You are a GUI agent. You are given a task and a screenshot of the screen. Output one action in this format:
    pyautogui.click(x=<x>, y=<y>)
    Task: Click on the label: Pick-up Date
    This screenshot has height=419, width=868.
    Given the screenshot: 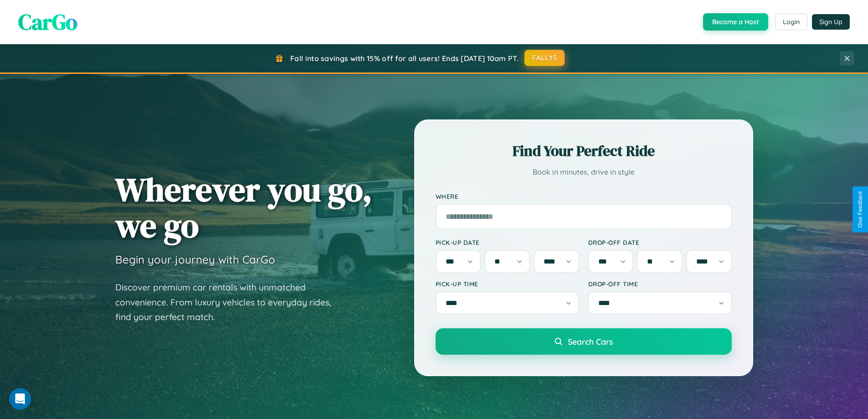 What is the action you would take?
    pyautogui.click(x=507, y=242)
    